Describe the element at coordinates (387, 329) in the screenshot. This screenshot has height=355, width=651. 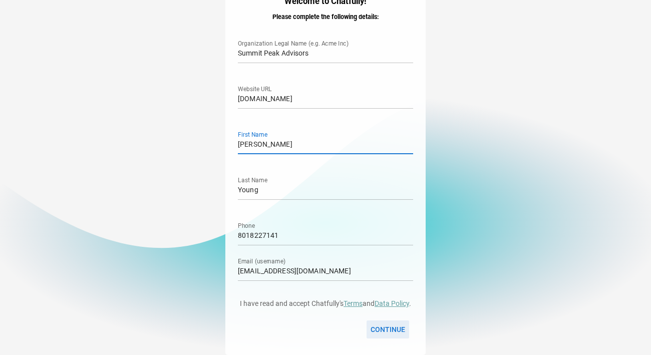
I see `button: Continue` at that location.